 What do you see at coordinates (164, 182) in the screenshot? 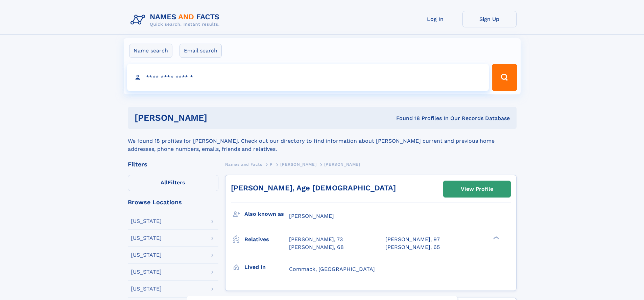
I see `span: All` at bounding box center [164, 182].